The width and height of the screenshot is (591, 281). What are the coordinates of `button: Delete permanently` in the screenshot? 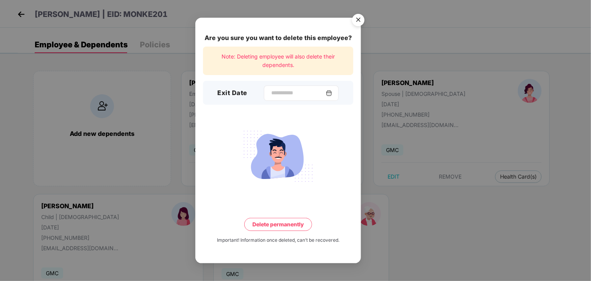 It's located at (278, 225).